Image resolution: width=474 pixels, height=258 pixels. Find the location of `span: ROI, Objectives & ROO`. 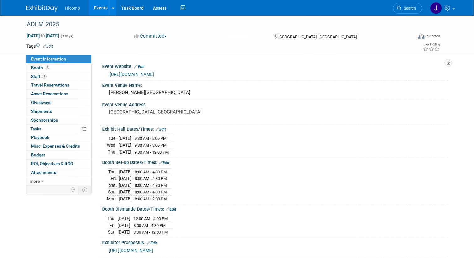

span: ROI, Objectives & ROO is located at coordinates (52, 164).